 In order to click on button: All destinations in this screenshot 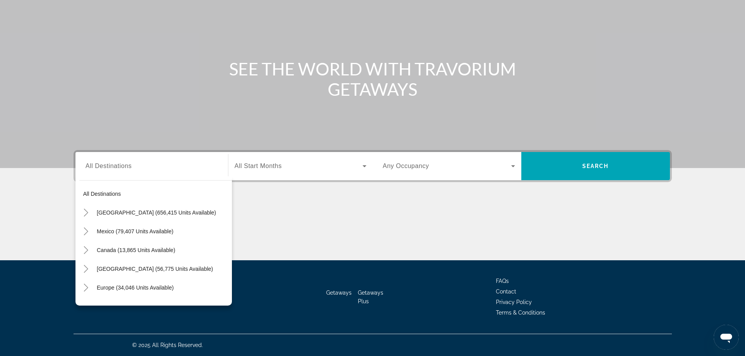, I will do `click(156, 194)`.